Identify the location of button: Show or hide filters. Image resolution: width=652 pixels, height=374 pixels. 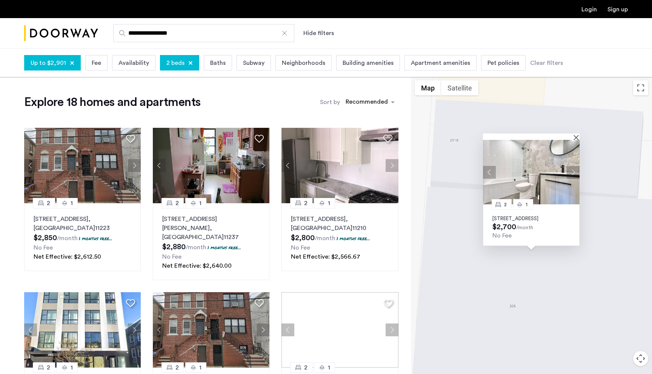
(318, 33).